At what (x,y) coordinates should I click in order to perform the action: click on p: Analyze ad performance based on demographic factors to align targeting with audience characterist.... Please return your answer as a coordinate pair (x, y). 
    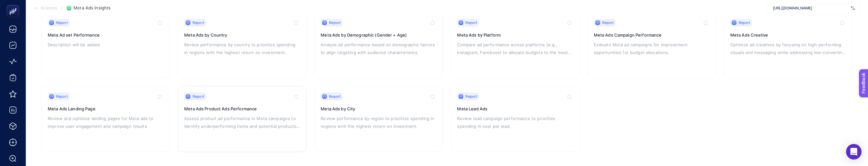
    Looking at the image, I should click on (379, 48).